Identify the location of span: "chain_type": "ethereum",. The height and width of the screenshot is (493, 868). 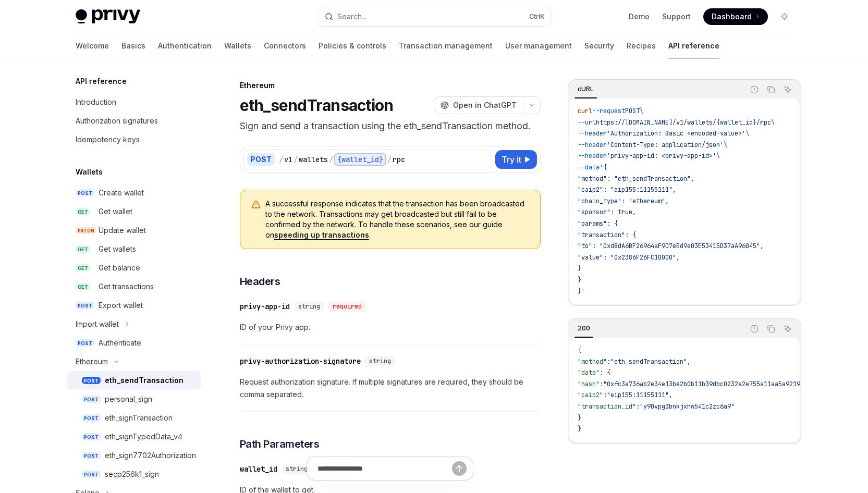
(623, 201).